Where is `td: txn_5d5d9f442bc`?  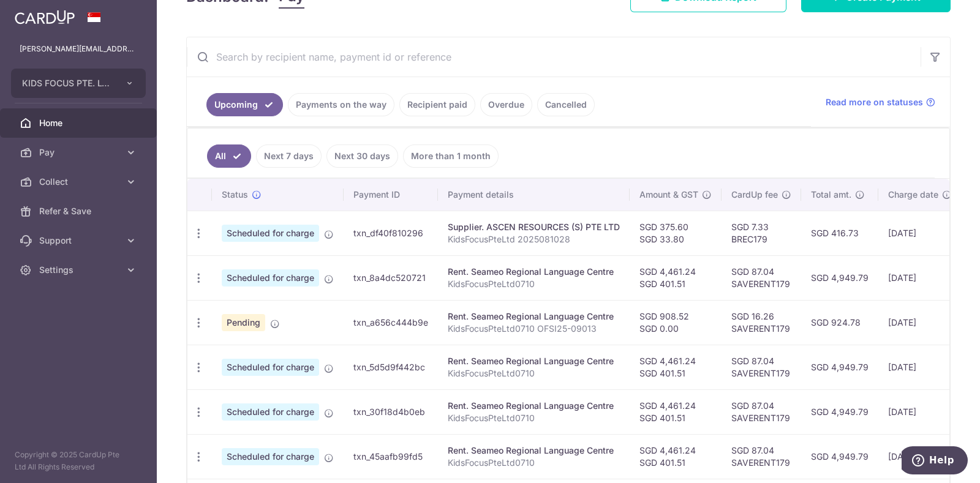 td: txn_5d5d9f442bc is located at coordinates (391, 366).